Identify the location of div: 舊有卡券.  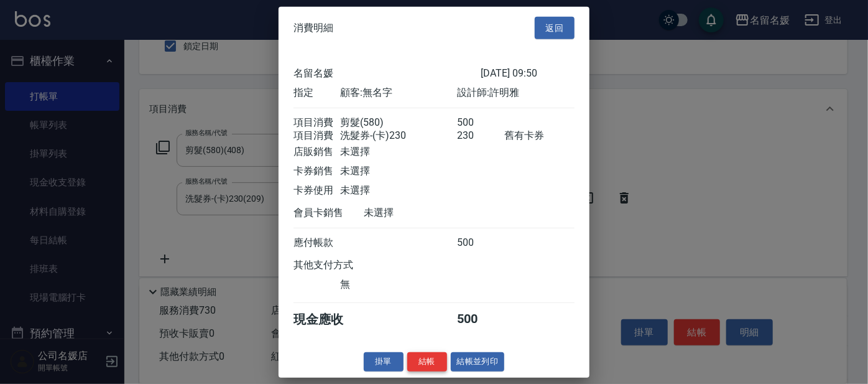
(539, 136).